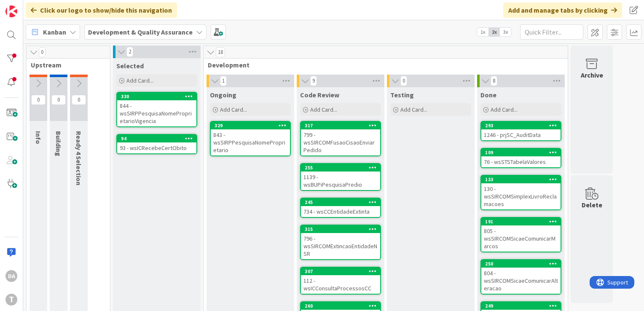 The height and width of the screenshot is (311, 644). Describe the element at coordinates (382, 65) in the screenshot. I see `span: Development` at that location.